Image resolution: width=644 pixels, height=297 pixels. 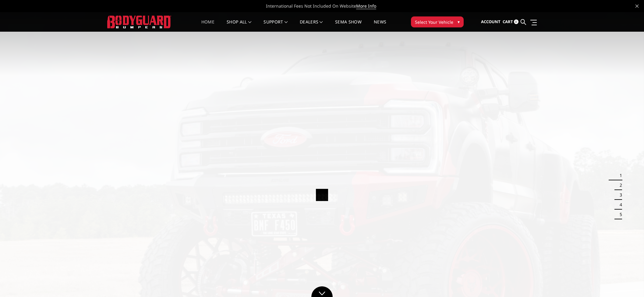 I want to click on span: Select Your Vehicle, so click(x=434, y=22).